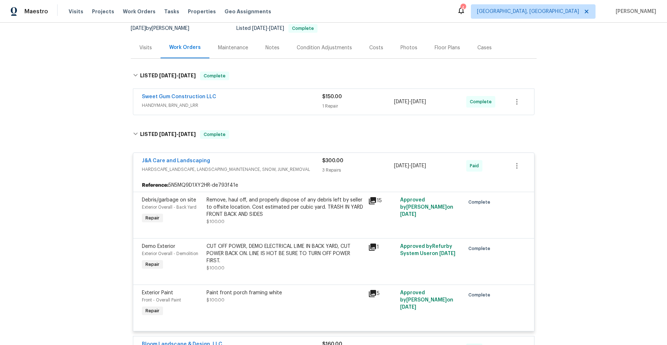  What do you see at coordinates (157, 293) in the screenshot?
I see `span: Exterior Paint` at bounding box center [157, 293].